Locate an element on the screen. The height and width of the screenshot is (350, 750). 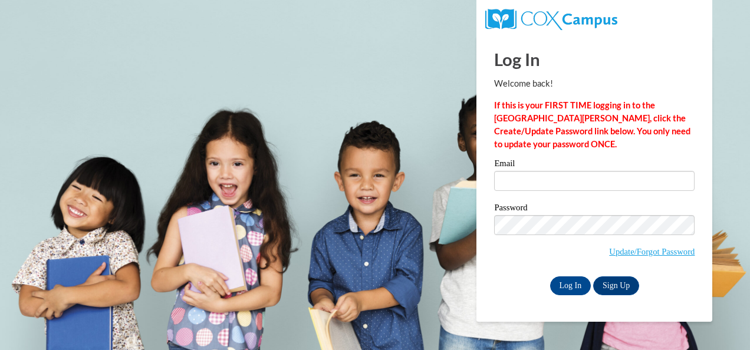
label: Password is located at coordinates (595, 209).